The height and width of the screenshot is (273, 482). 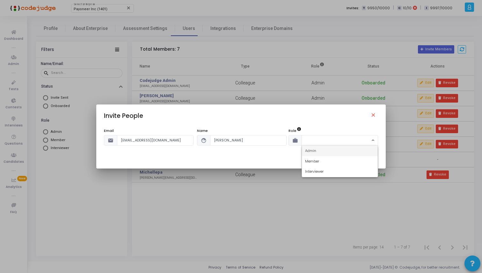 I want to click on h3: Invite People, so click(x=123, y=116).